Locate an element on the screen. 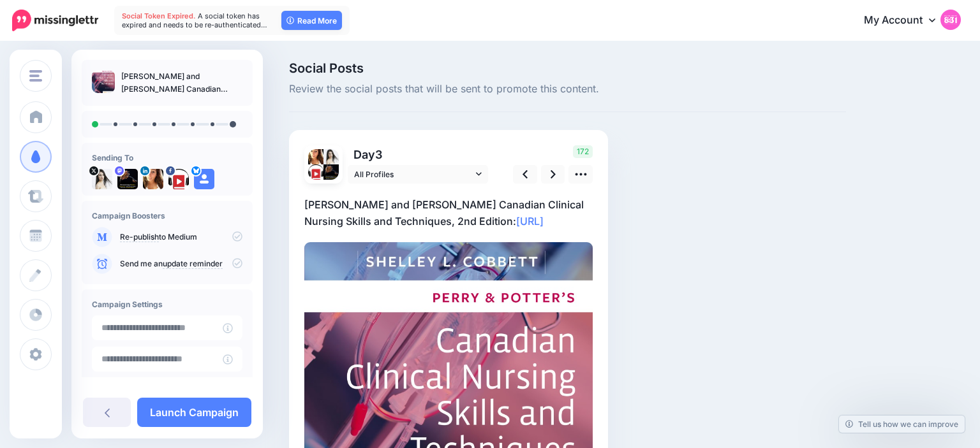 This screenshot has height=448, width=980. a: update reminder is located at coordinates (192, 264).